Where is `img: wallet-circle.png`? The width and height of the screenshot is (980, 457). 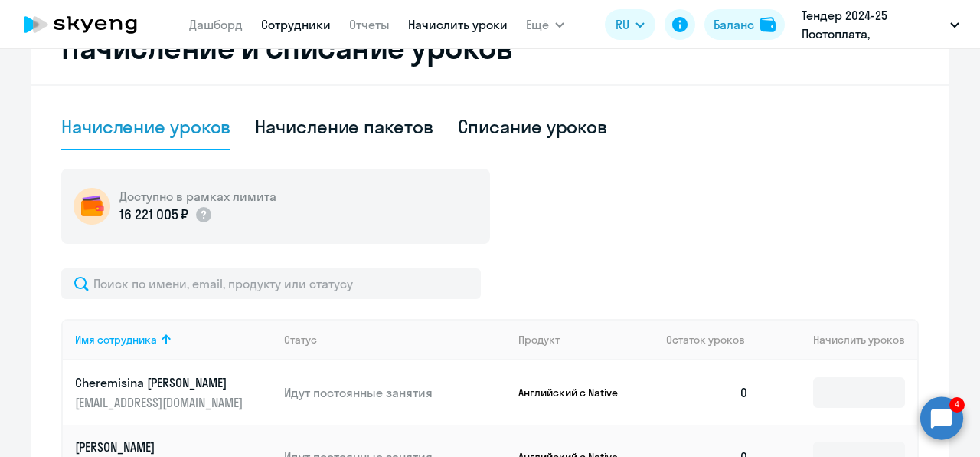 img: wallet-circle.png is located at coordinates (91, 206).